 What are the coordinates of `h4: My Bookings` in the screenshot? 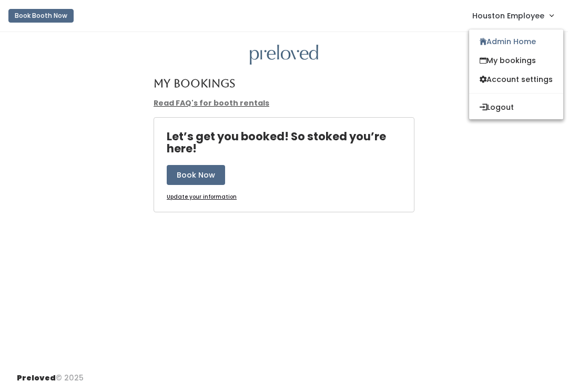 It's located at (194, 83).